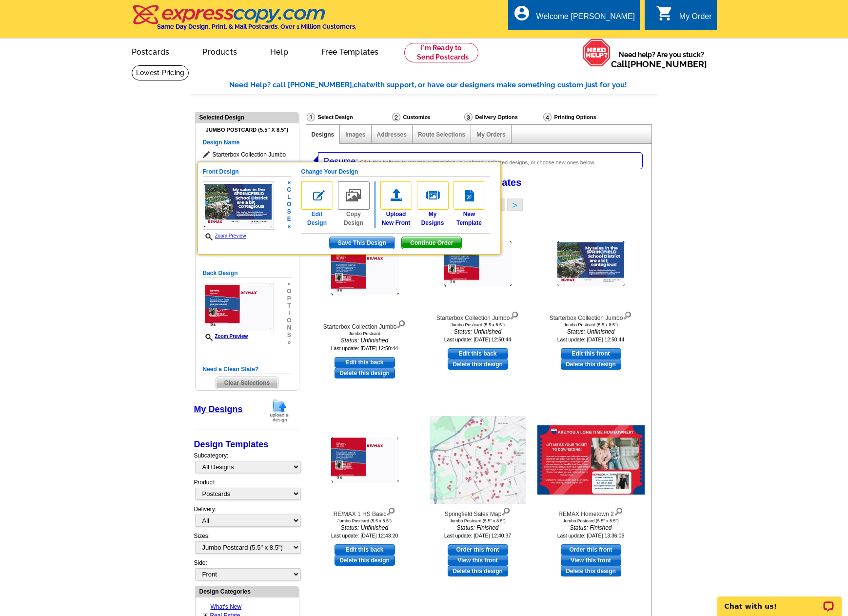 The width and height of the screenshot is (848, 616). What do you see at coordinates (695, 19) in the screenshot?
I see `div: My Order` at bounding box center [695, 19].